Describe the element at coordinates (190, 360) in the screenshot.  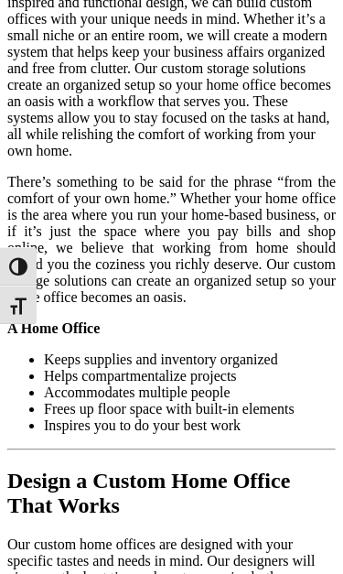
I see `li: Keeps supplies and inventory organized` at that location.